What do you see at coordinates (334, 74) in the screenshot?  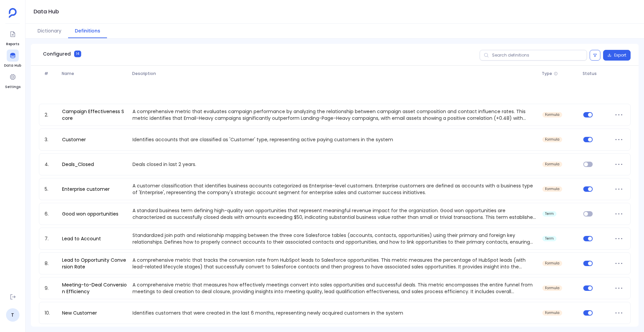 I see `span: Description` at bounding box center [334, 74].